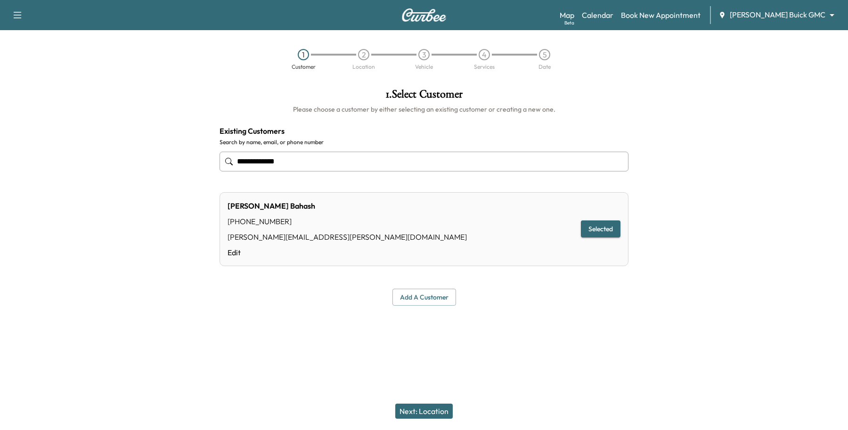 Image resolution: width=848 pixels, height=430 pixels. What do you see at coordinates (303, 55) in the screenshot?
I see `div: 1` at bounding box center [303, 55].